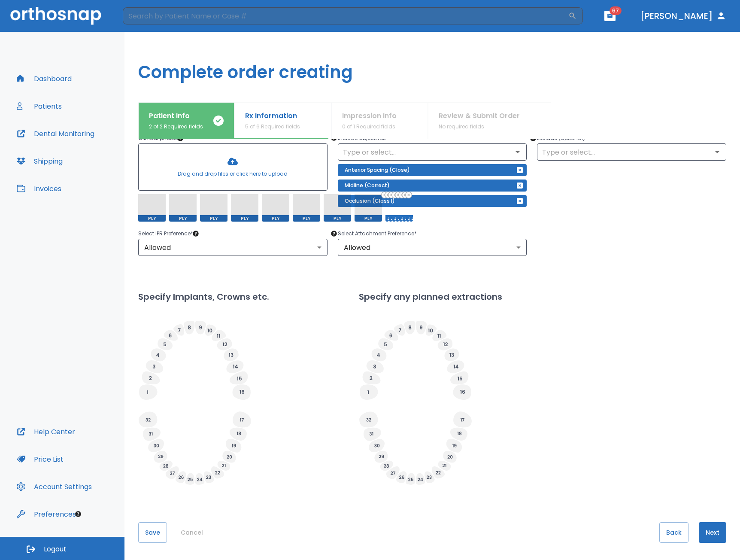 This screenshot has height=560, width=740. I want to click on span: 67, so click(615, 11).